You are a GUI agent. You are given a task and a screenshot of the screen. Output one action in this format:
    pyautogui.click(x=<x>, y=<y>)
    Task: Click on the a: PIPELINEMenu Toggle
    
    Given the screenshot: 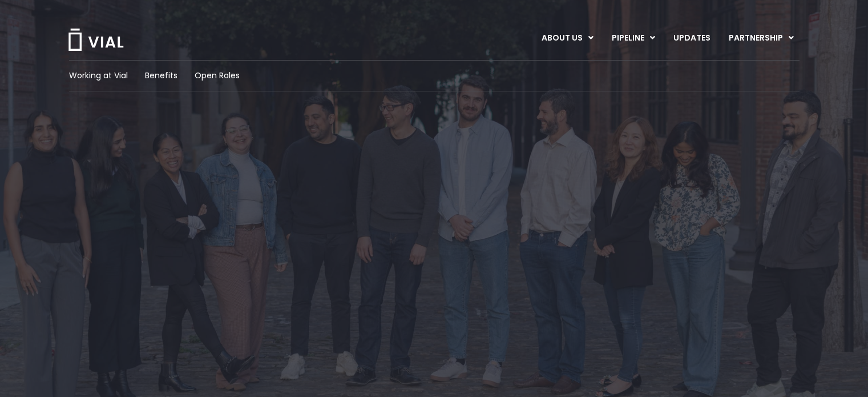 What is the action you would take?
    pyautogui.click(x=633, y=38)
    